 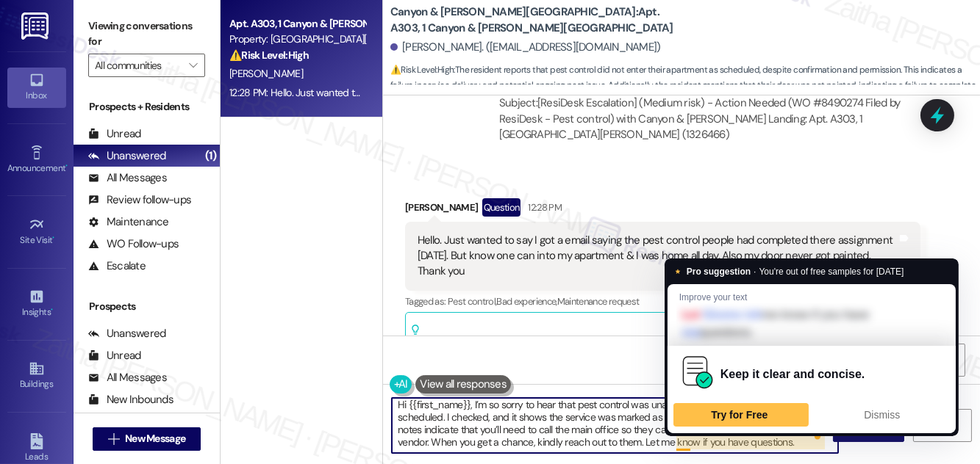 I want to click on div: New Inbounds, so click(x=131, y=399).